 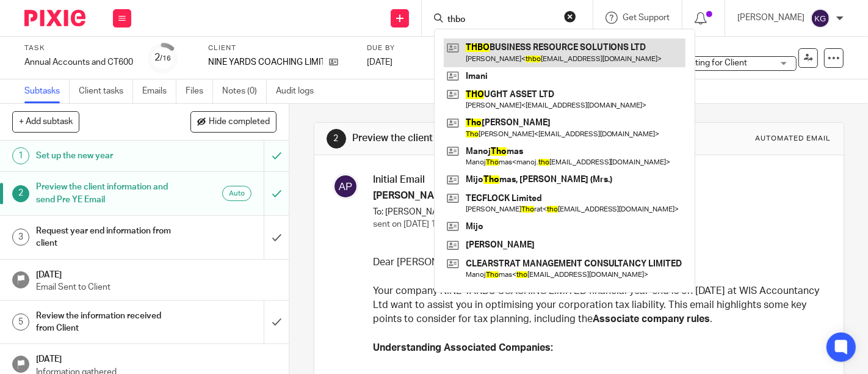 I want to click on button: Hide completed, so click(x=233, y=121).